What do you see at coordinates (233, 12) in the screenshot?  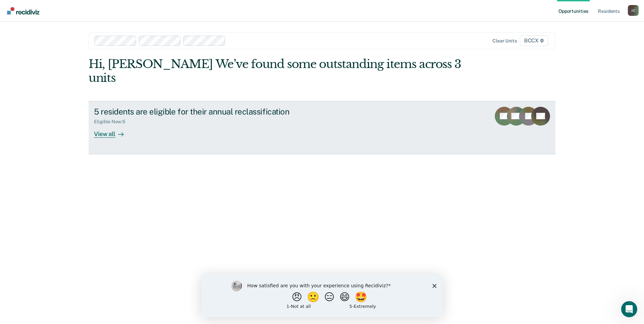 I see `div: Close survey` at bounding box center [233, 12].